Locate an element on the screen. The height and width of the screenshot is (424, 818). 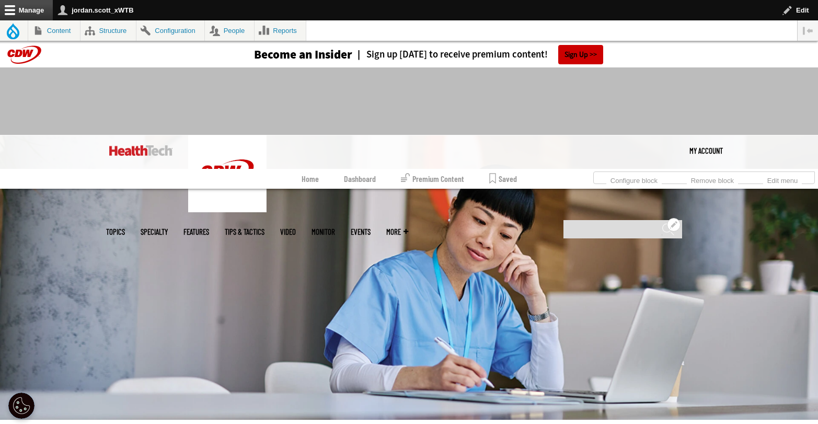
a: Configure block is located at coordinates (634, 179).